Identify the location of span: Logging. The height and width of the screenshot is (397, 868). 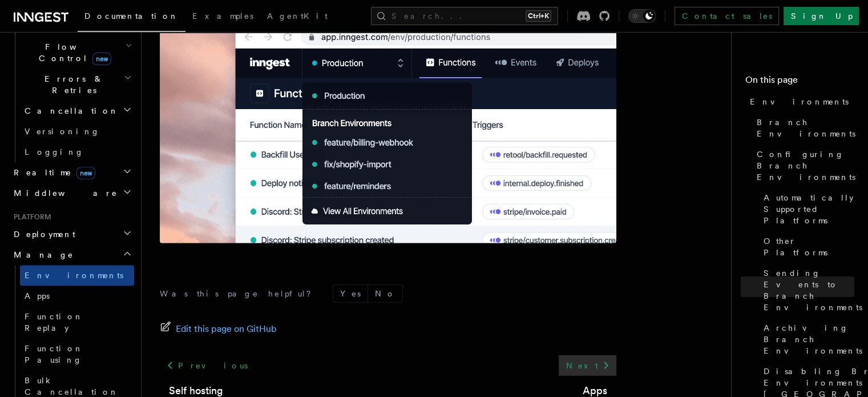
(55, 152).